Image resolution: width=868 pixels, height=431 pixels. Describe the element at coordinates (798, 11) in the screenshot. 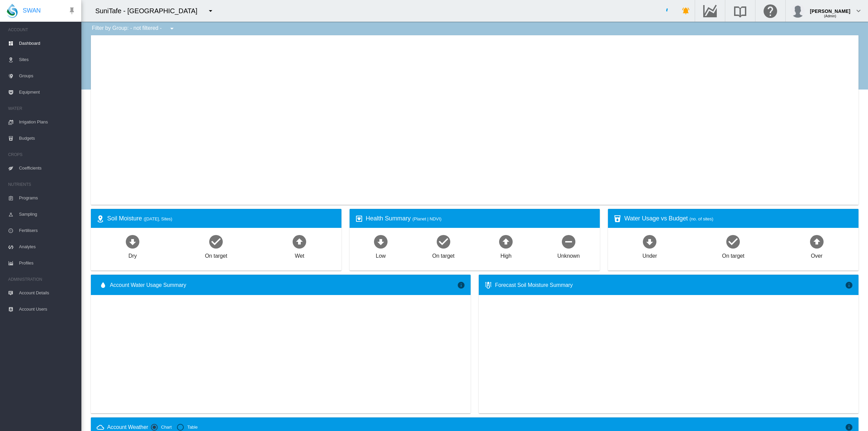

I see `img: profile.jpg` at that location.